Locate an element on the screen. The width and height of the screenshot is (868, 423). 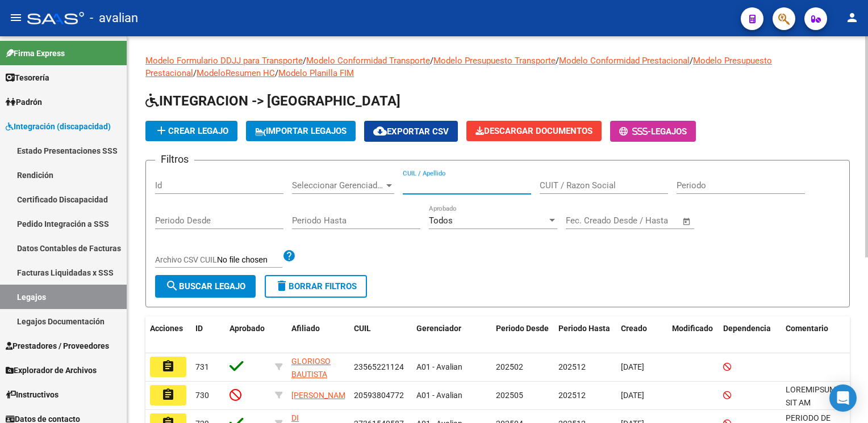
span: Padrón is located at coordinates (24, 102).